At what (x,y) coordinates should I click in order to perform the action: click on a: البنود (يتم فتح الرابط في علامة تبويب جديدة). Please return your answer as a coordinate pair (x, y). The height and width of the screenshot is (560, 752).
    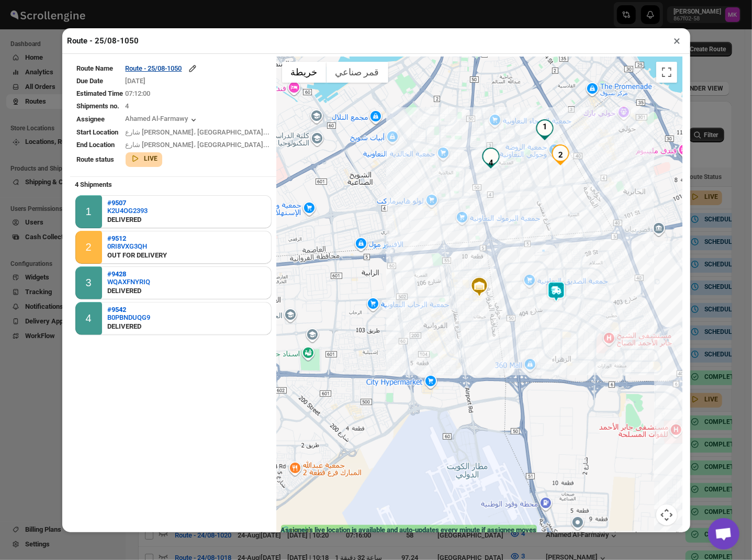
    Looking at the image, I should click on (673, 534).